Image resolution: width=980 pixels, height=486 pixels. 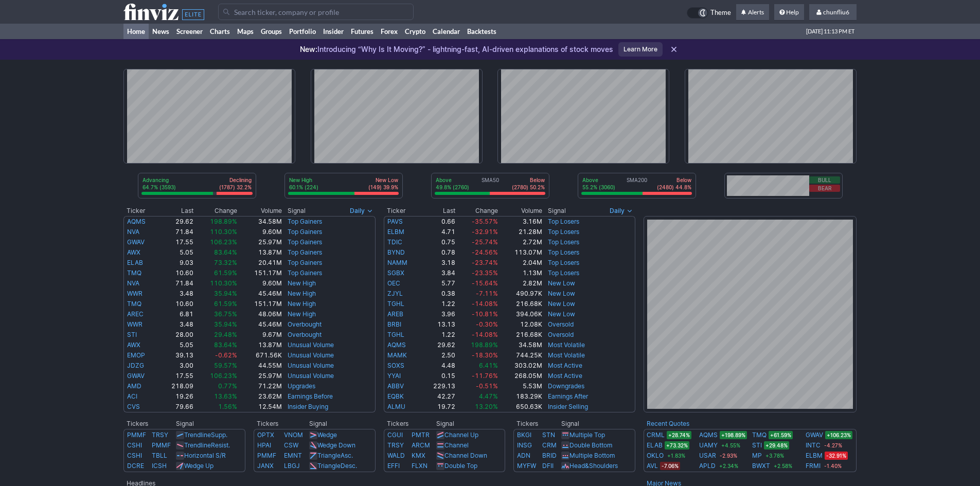 What do you see at coordinates (526, 466) in the screenshot?
I see `a: MYFW` at bounding box center [526, 466].